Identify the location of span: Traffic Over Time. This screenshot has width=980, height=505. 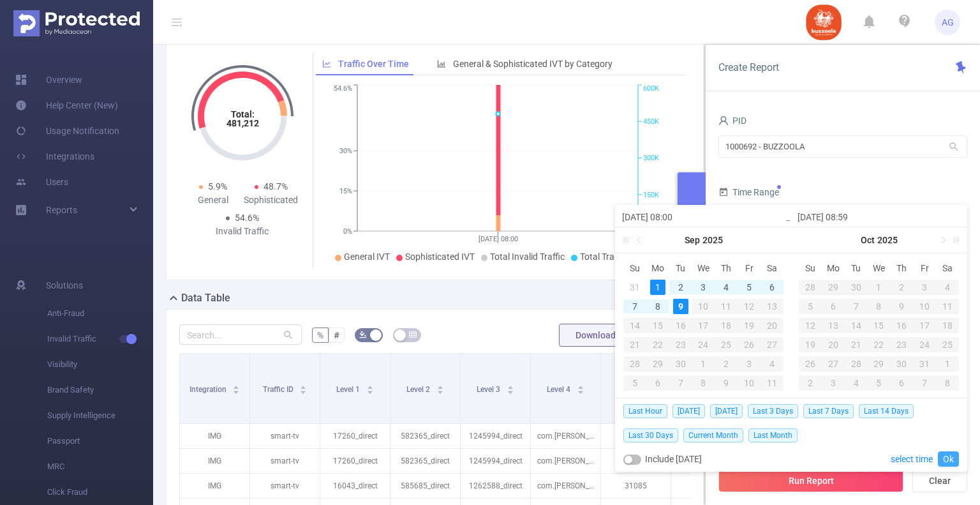
(373, 64).